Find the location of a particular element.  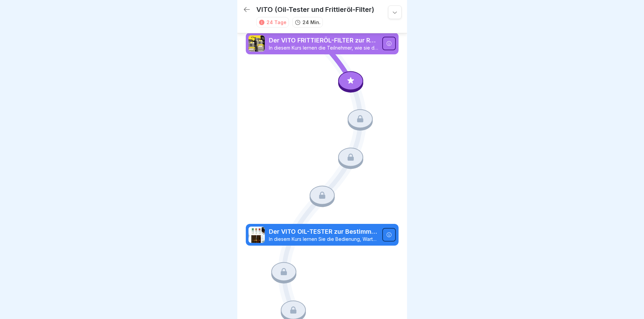

p: Der VITO OIL-TESTER zur Bestimmung Öl-Qualität is located at coordinates (323, 232).